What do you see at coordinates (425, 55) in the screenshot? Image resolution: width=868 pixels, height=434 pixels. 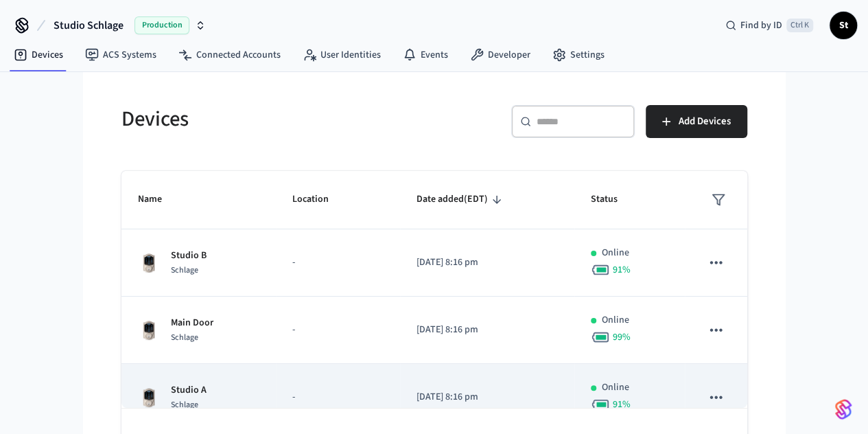 I see `a: Events` at bounding box center [425, 55].